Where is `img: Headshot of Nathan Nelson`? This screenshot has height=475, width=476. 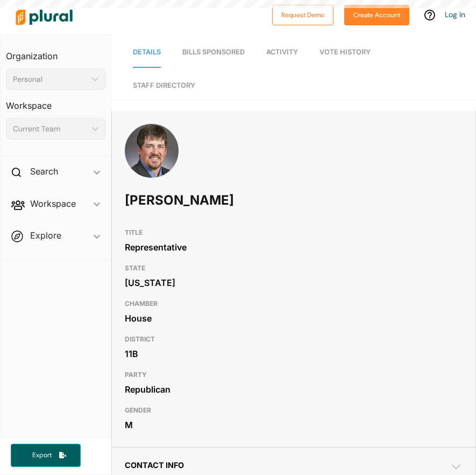
img: Headshot of Nathan Nelson is located at coordinates (152, 159).